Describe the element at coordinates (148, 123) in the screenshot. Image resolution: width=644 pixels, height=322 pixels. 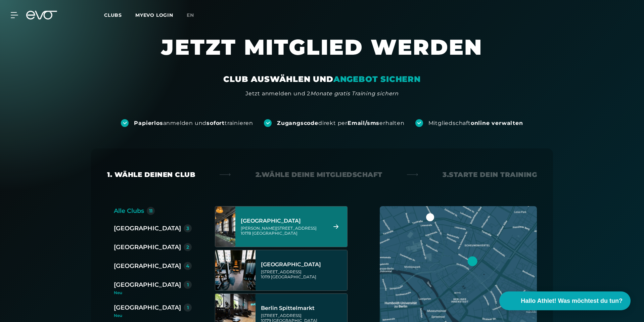
I see `strong: Papierlos` at that location.